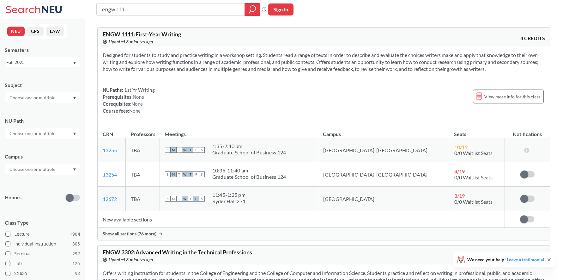  I want to click on div: NU Path, so click(42, 121).